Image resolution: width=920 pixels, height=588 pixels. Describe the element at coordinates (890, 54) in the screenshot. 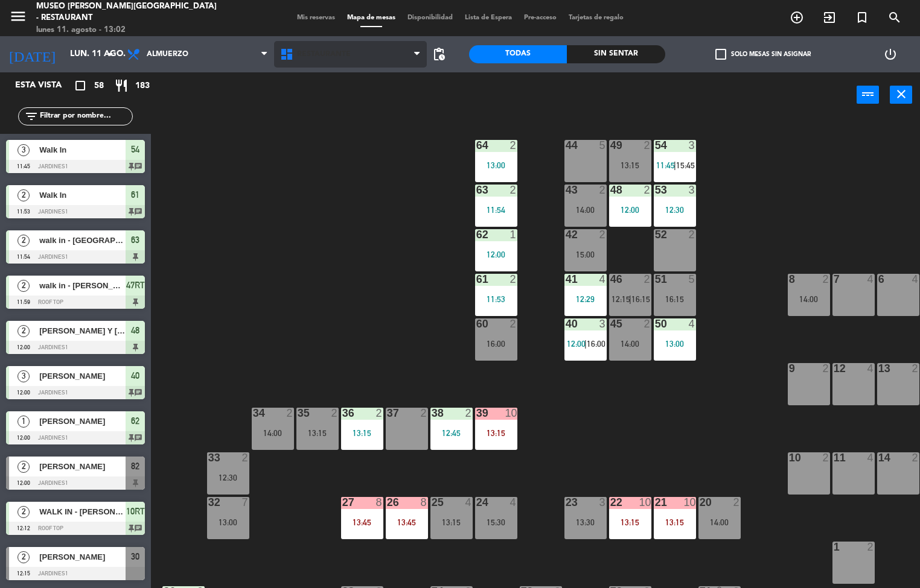

I see `i: power_settings_new` at that location.